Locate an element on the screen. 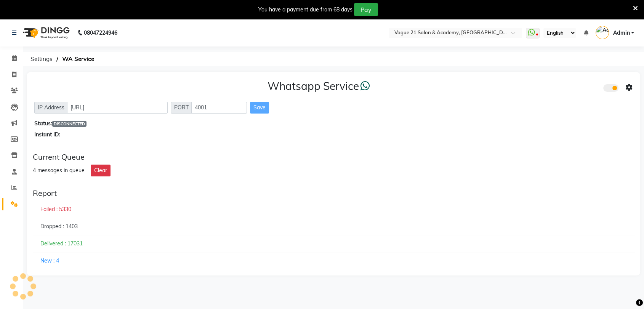 The image size is (644, 309). span: DISCONNECTED is located at coordinates (69, 124).